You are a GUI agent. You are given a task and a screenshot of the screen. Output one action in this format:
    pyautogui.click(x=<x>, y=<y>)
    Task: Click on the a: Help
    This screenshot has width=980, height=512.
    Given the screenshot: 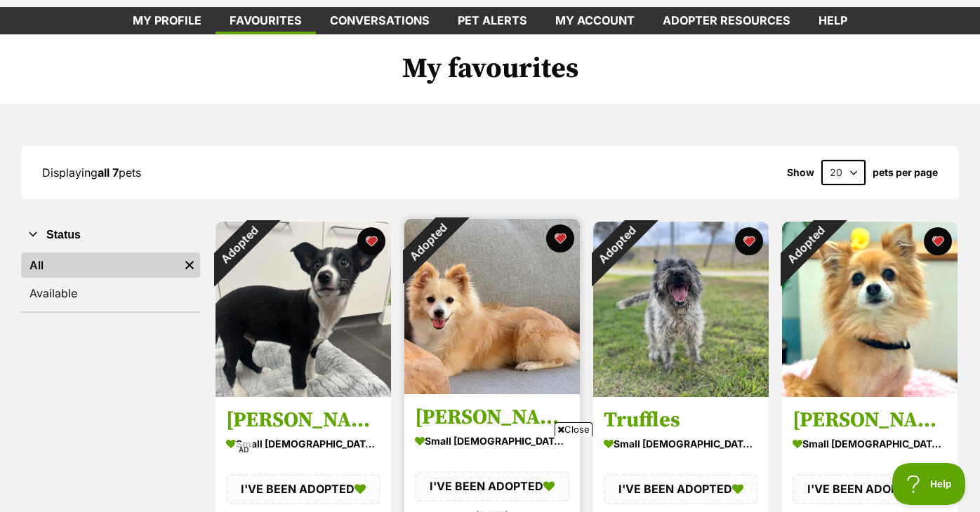 What is the action you would take?
    pyautogui.click(x=833, y=21)
    